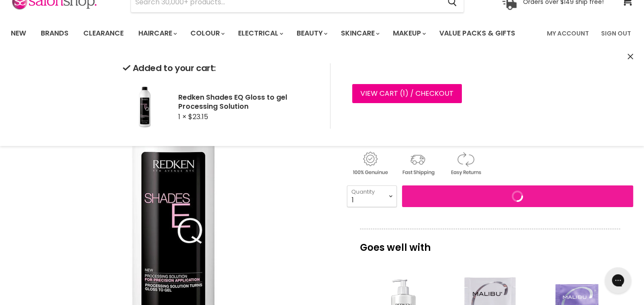  Describe the element at coordinates (18, 16) in the screenshot. I see `button: Open gorgias live chat` at that location.